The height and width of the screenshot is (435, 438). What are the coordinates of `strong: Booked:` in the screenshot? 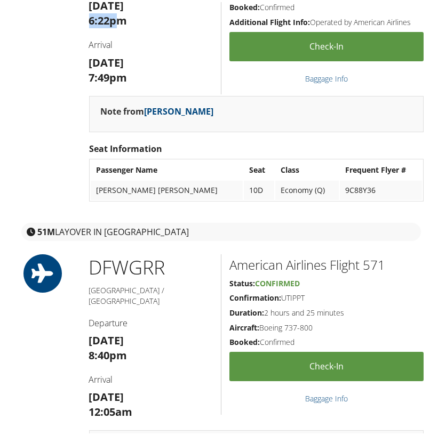 It's located at (244, 339).